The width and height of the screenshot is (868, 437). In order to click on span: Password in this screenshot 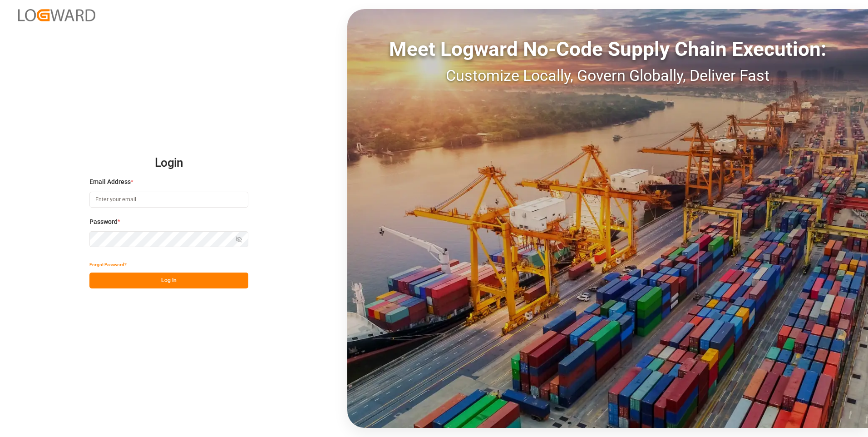, I will do `click(103, 222)`.